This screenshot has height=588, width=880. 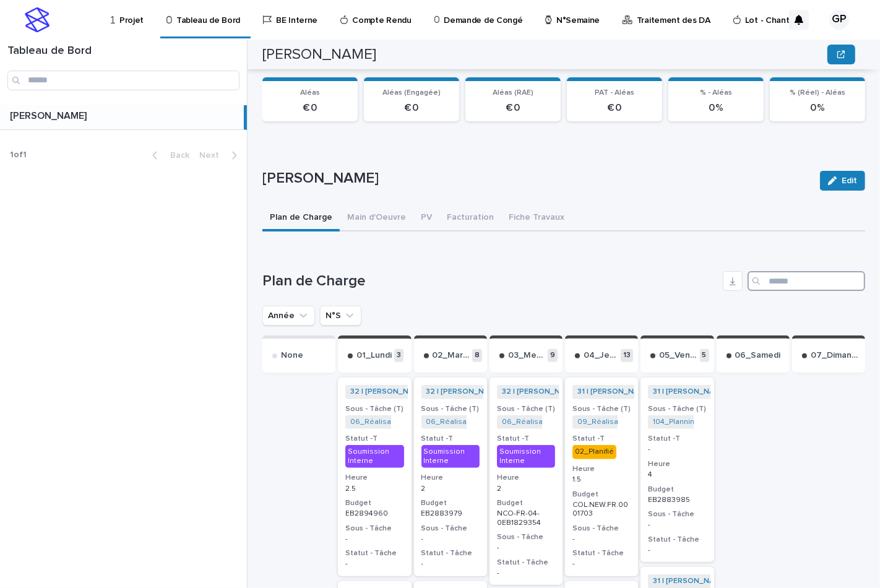 I want to click on button: Fiche Travaux, so click(x=537, y=219).